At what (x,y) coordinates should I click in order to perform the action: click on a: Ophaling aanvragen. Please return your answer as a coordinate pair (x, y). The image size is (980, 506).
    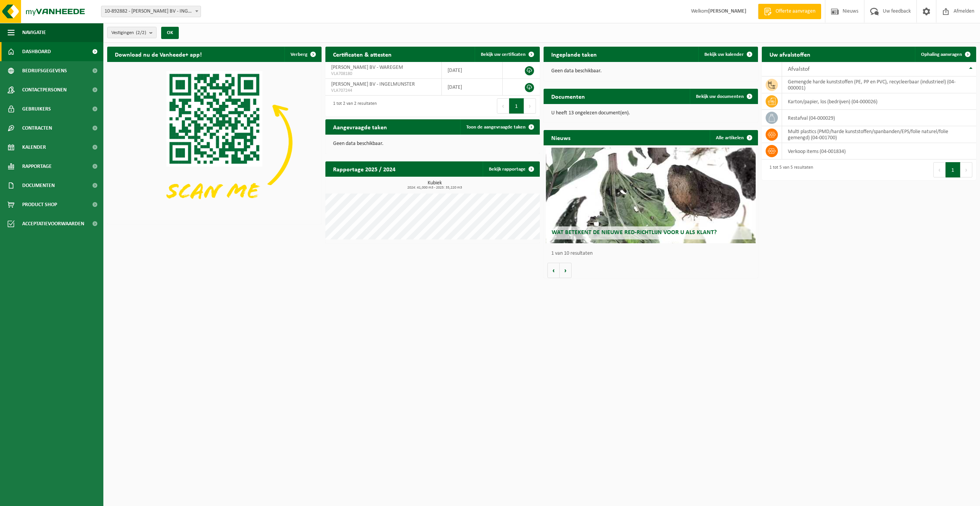
    Looking at the image, I should click on (945, 54).